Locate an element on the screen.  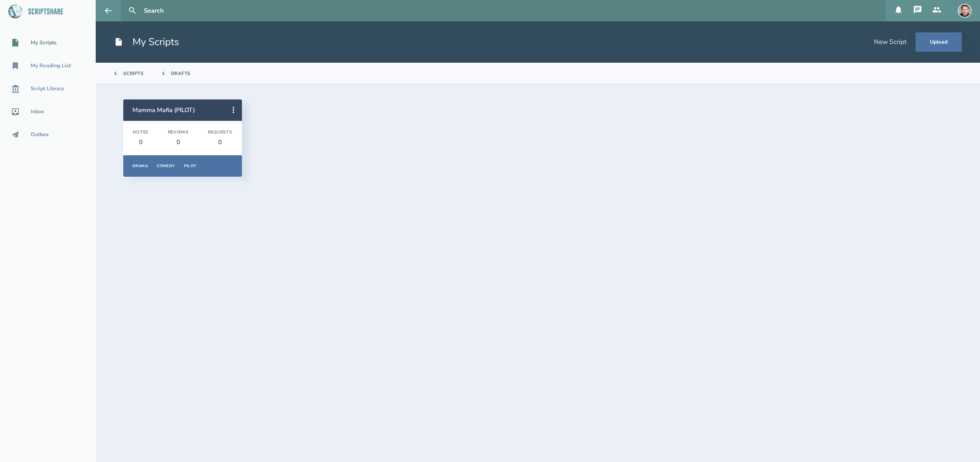
div: Drama is located at coordinates (140, 166).